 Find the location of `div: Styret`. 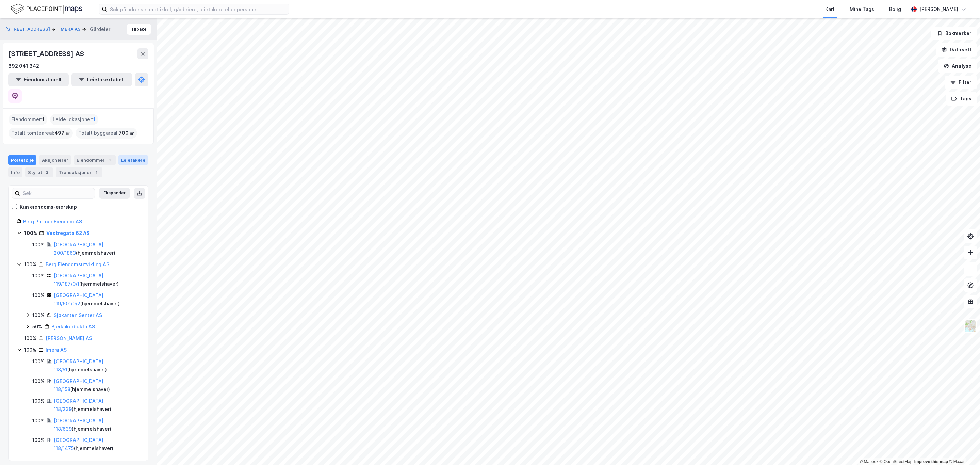

div: Styret is located at coordinates (39, 172).